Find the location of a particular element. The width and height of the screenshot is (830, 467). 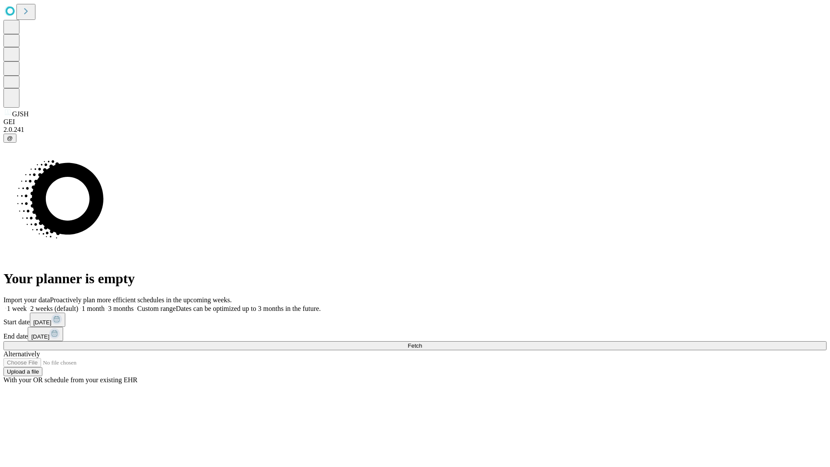

div: Start date is located at coordinates (415, 319).